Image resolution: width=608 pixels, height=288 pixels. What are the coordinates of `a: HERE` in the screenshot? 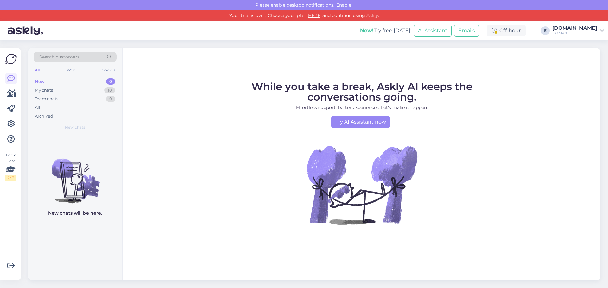 It's located at (314, 16).